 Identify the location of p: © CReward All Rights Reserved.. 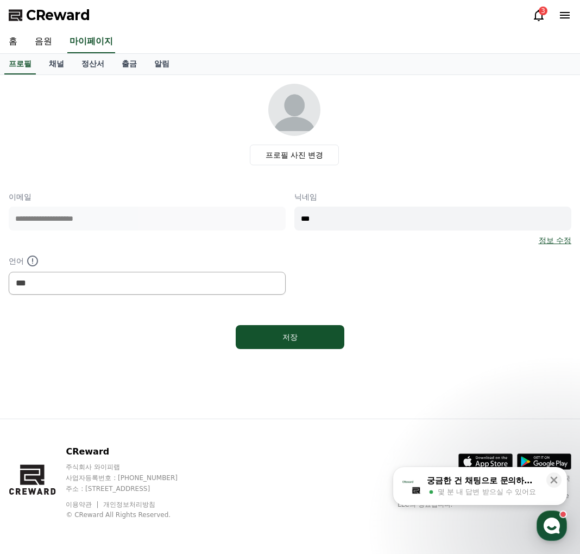
(132, 514).